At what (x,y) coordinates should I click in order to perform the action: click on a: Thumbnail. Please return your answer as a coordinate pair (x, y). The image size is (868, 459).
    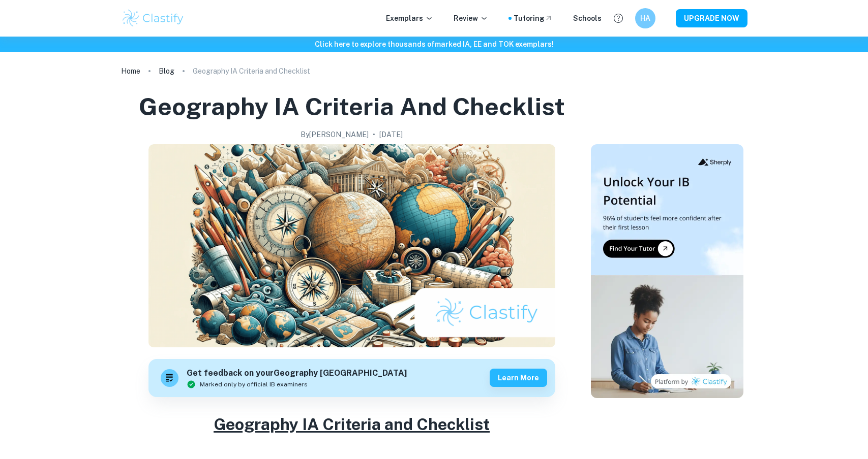
    Looking at the image, I should click on (667, 271).